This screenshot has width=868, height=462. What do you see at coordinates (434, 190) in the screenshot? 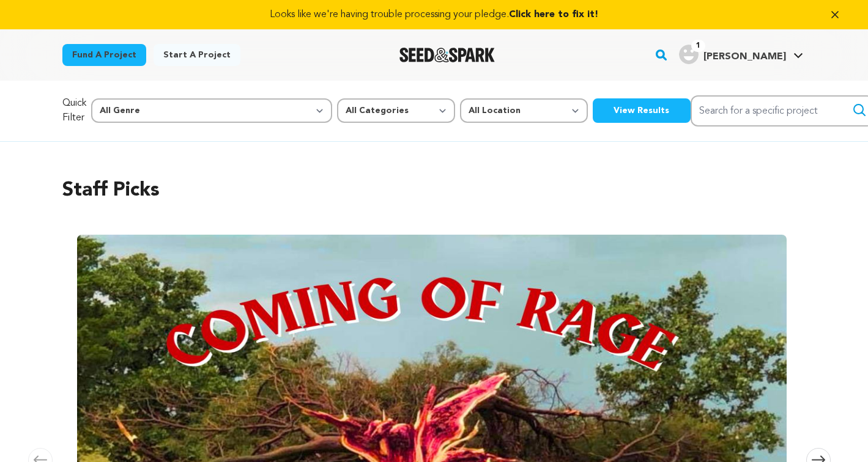
I see `h2: Staff Picks` at bounding box center [434, 190].